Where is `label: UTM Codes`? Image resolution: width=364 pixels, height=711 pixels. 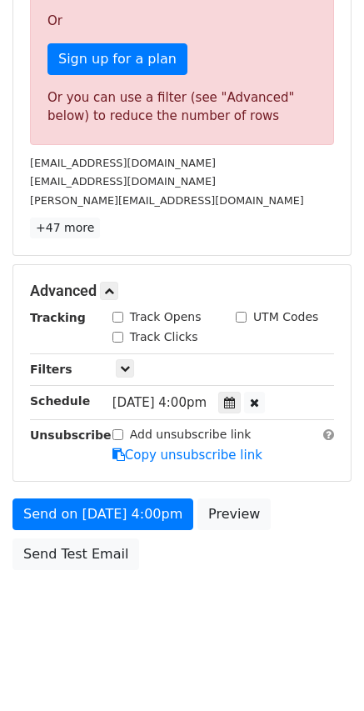 label: UTM Codes is located at coordinates (286, 317).